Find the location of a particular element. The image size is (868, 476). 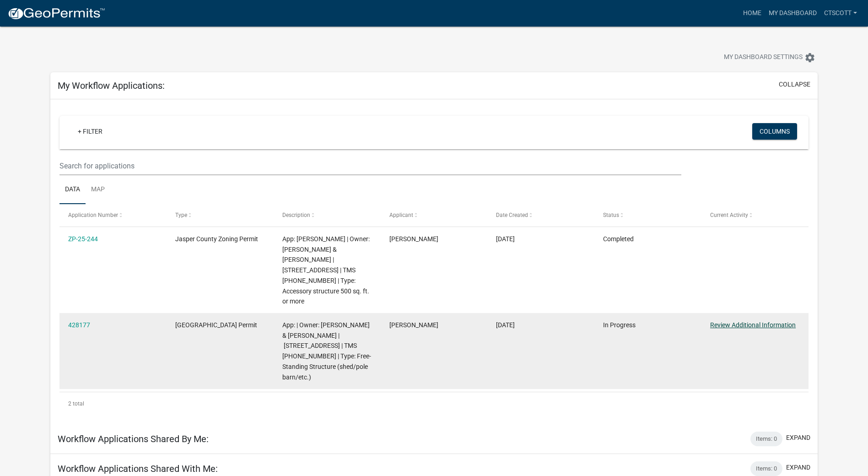

datatable-header-cell: Application Number is located at coordinates (113, 215).